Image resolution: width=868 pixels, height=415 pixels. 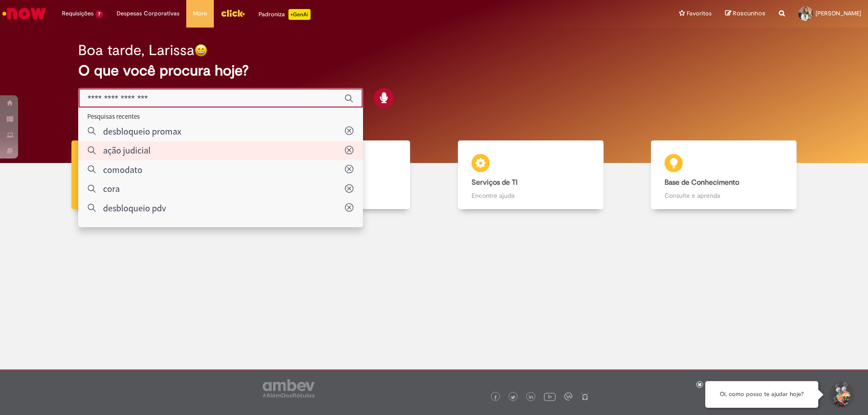 What do you see at coordinates (550, 396) in the screenshot?
I see `img: logo_footer_youtube.png` at bounding box center [550, 396].